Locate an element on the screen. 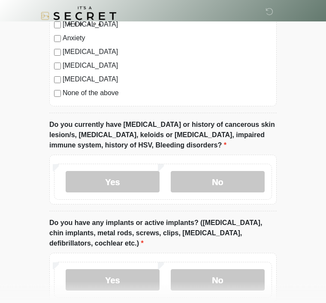 The height and width of the screenshot is (303, 326). input: None of the above is located at coordinates (57, 94).